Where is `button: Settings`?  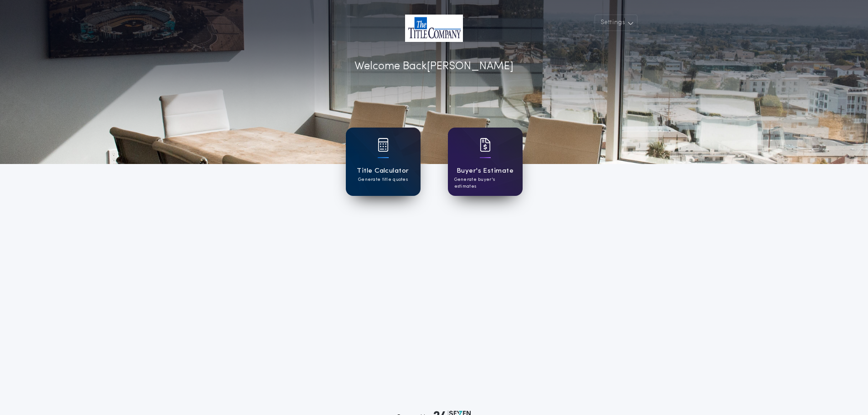 button: Settings is located at coordinates (616, 23).